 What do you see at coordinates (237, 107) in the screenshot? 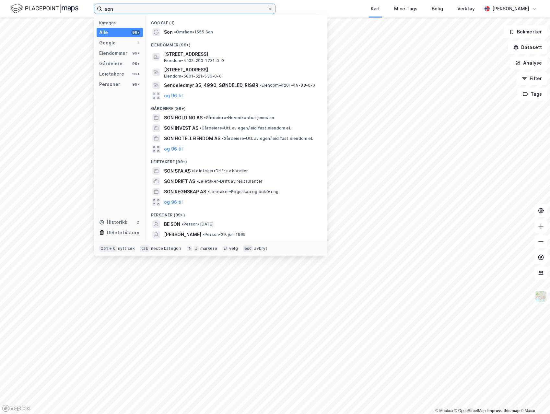
I see `div: Gårdeiere (99+)` at bounding box center [237, 107].